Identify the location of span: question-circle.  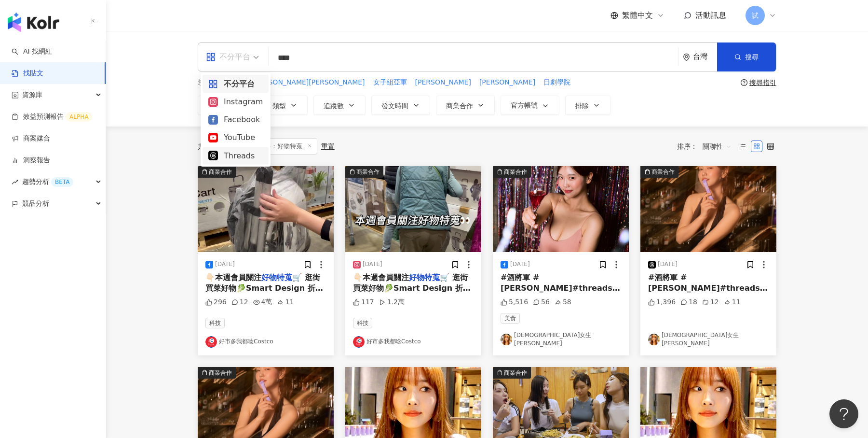
(744, 83).